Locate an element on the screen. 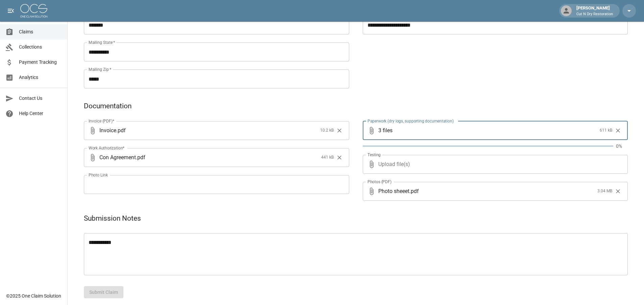 Image resolution: width=644 pixels, height=305 pixels. span: 3 files is located at coordinates (488, 130).